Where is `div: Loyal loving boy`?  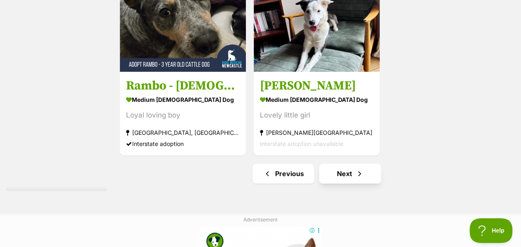 div: Loyal loving boy is located at coordinates (183, 115).